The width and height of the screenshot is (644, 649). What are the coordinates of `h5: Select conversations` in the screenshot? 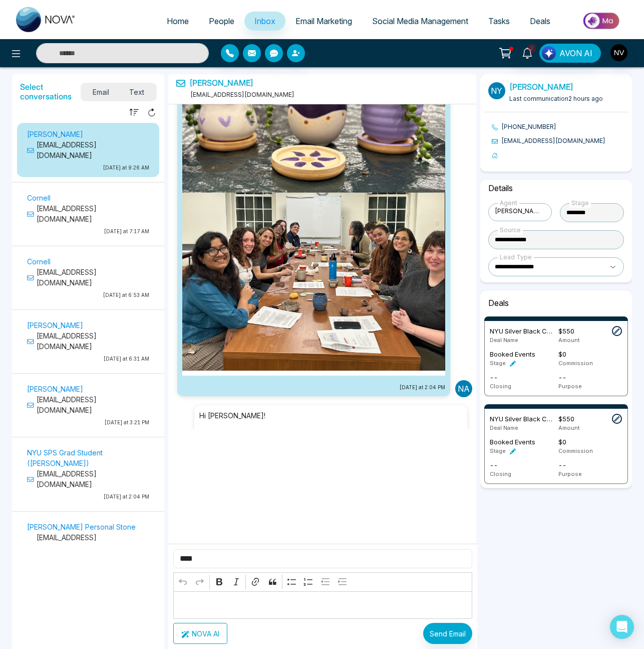 It's located at (51, 92).